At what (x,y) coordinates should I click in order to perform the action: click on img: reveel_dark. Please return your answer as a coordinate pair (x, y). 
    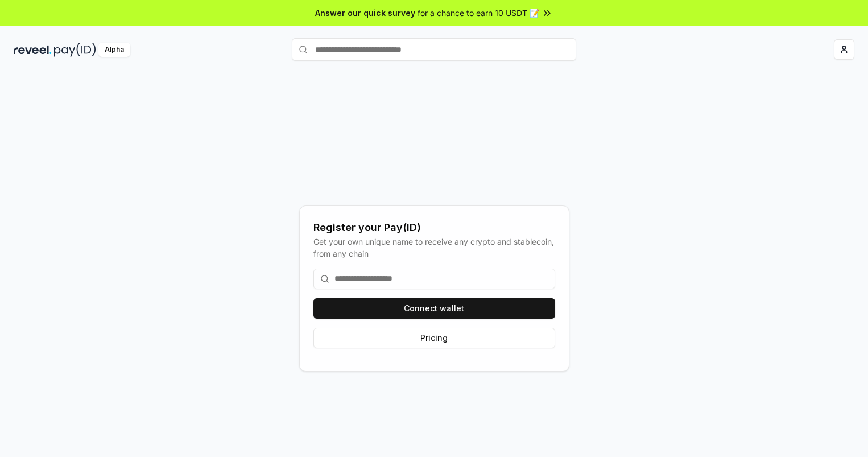
    Looking at the image, I should click on (33, 49).